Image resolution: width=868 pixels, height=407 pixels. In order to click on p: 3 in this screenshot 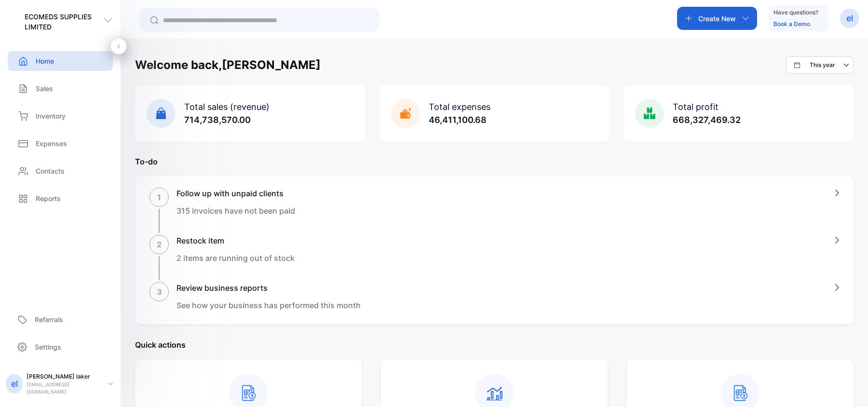, I will do `click(159, 291)`.